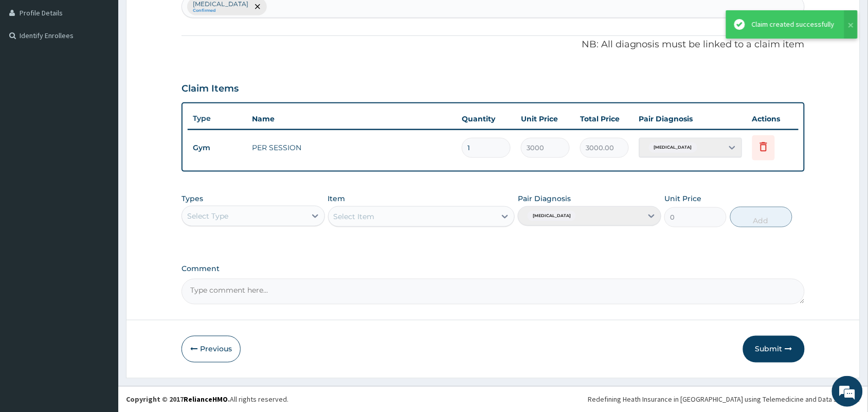 The image size is (868, 412). Describe the element at coordinates (210, 89) in the screenshot. I see `h3: Claim Items` at that location.